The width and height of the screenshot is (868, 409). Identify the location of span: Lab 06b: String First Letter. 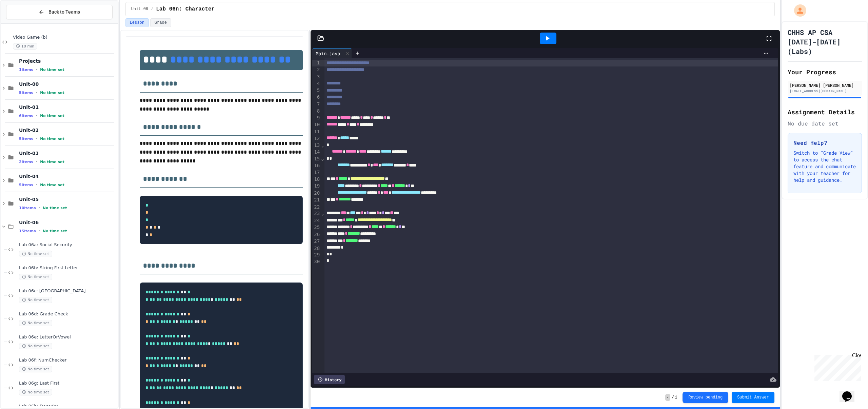
(68, 268).